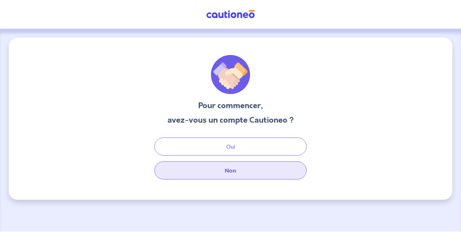 This screenshot has width=461, height=233. What do you see at coordinates (231, 147) in the screenshot?
I see `button: Oui` at bounding box center [231, 147].